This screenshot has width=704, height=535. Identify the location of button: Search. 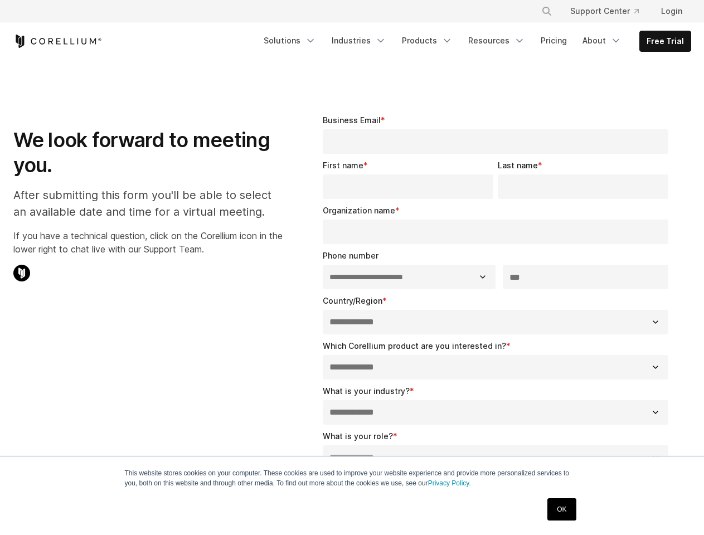
(547, 11).